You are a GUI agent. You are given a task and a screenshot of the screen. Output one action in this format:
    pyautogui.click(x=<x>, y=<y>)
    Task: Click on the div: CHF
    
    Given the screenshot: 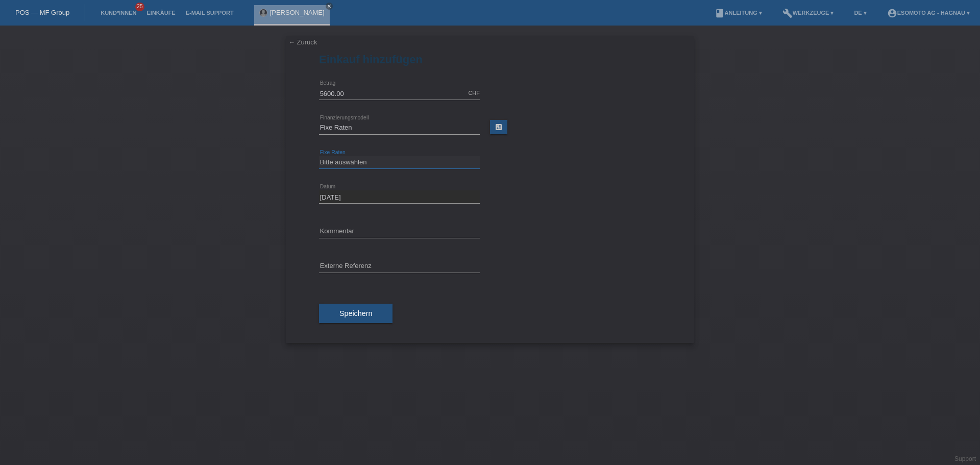 What is the action you would take?
    pyautogui.click(x=474, y=93)
    